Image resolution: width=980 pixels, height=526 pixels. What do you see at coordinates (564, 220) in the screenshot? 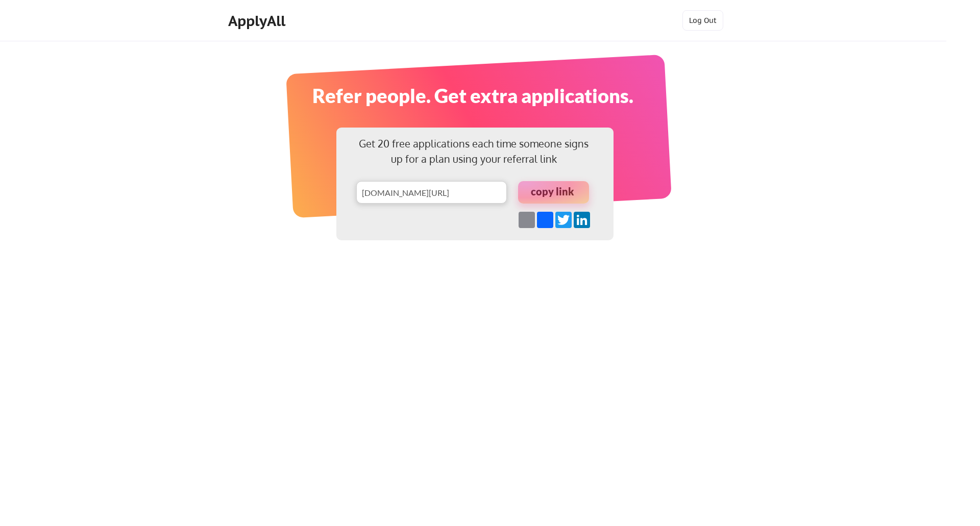
I see `a: Twitter` at bounding box center [564, 220].